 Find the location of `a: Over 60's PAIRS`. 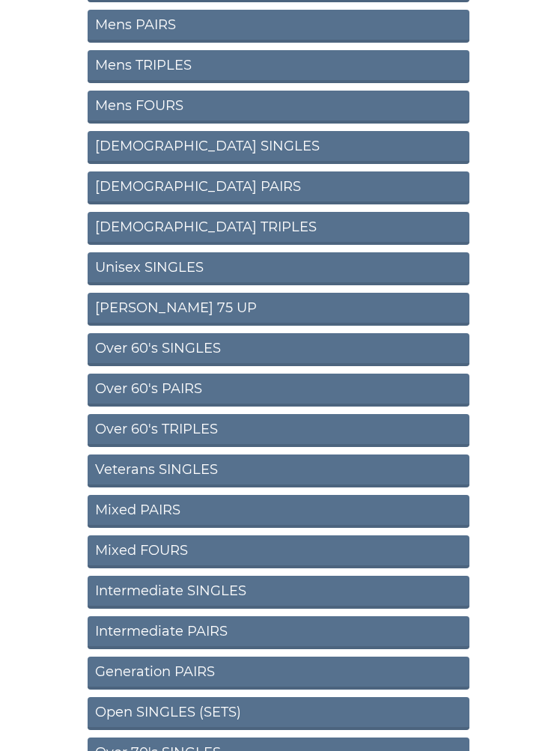

a: Over 60's PAIRS is located at coordinates (279, 390).